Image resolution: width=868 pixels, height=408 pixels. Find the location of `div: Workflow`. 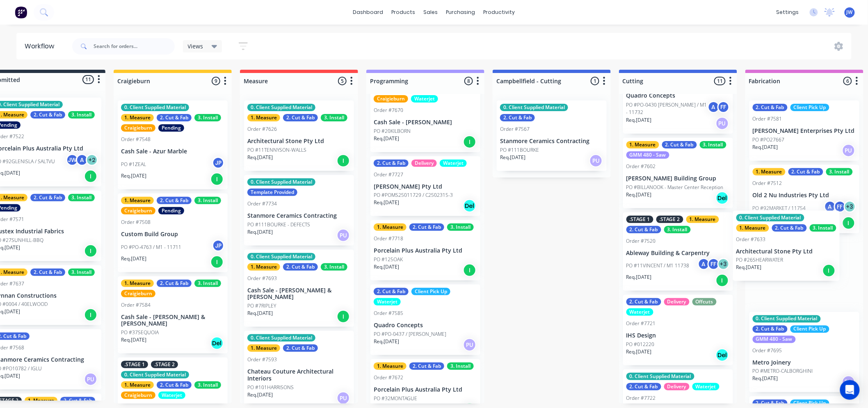

div: Workflow is located at coordinates (41, 47).